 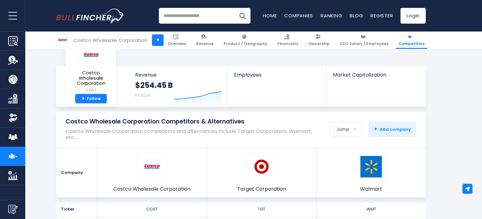 I want to click on a: TGT logo Target Corporation, so click(x=261, y=173).